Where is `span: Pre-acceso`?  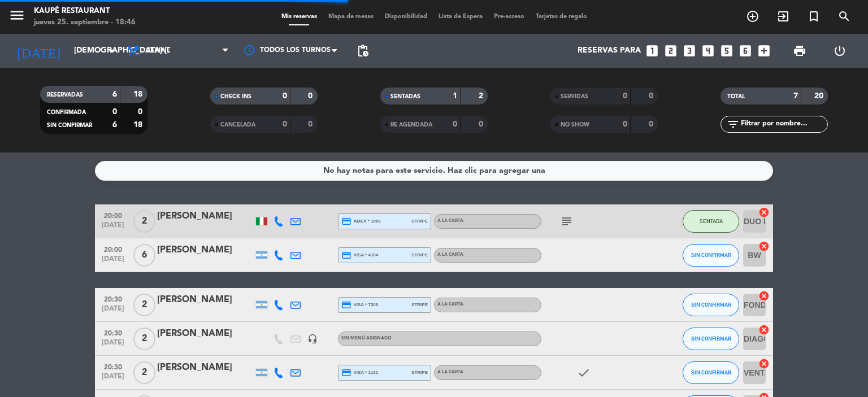
span: Pre-acceso is located at coordinates (509, 17).